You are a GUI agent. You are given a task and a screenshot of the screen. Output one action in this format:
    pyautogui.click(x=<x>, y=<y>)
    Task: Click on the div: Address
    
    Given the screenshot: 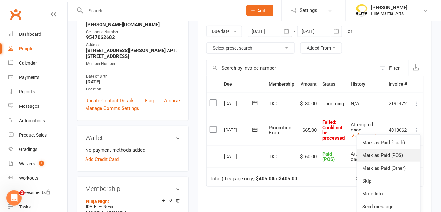 What is the action you would take?
    pyautogui.click(x=133, y=45)
    